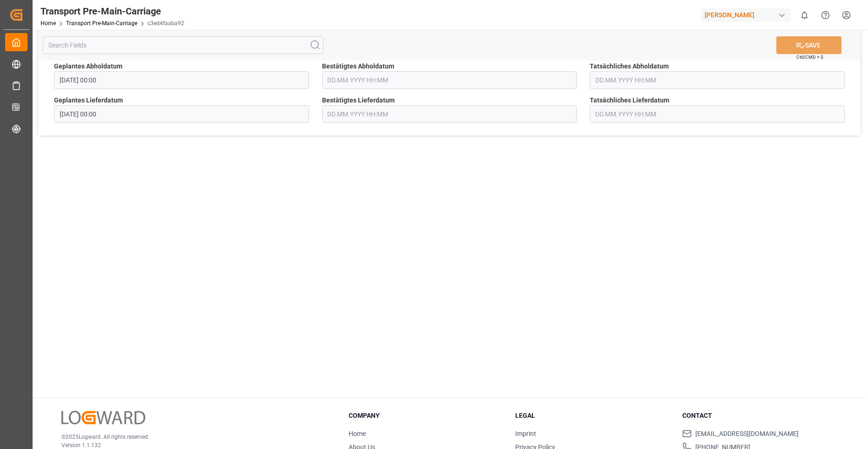  Describe the element at coordinates (358, 66) in the screenshot. I see `span: Bestätigtes Abholdatum` at that location.